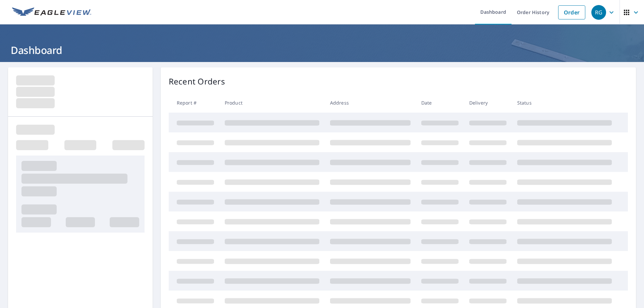 This screenshot has width=644, height=308. Describe the element at coordinates (51, 12) in the screenshot. I see `img: EV Logo` at that location.